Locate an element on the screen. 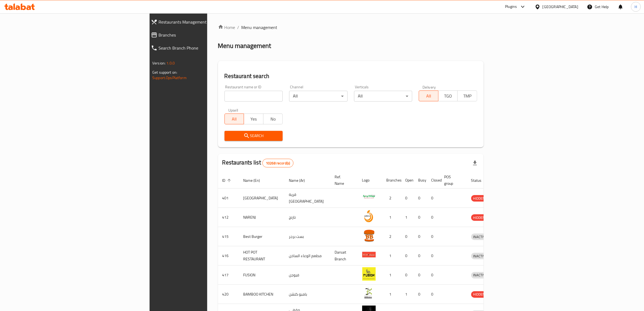  a: Support.OpsPlatform is located at coordinates (170, 78).